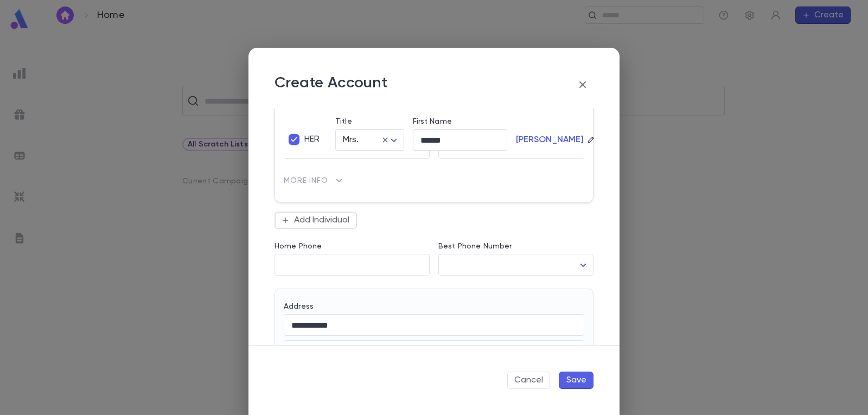  What do you see at coordinates (351, 140) in the screenshot?
I see `span: Mrs.` at bounding box center [351, 140].